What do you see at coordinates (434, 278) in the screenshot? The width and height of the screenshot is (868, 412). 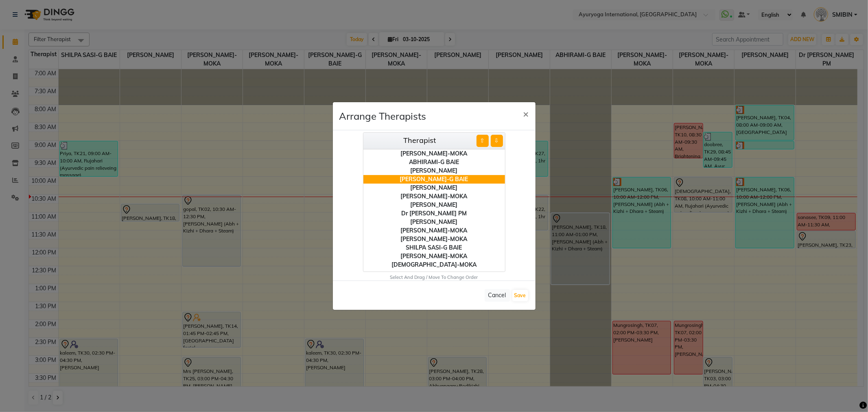 I see `div: Select And Drag / Move To Change Order` at bounding box center [434, 278].